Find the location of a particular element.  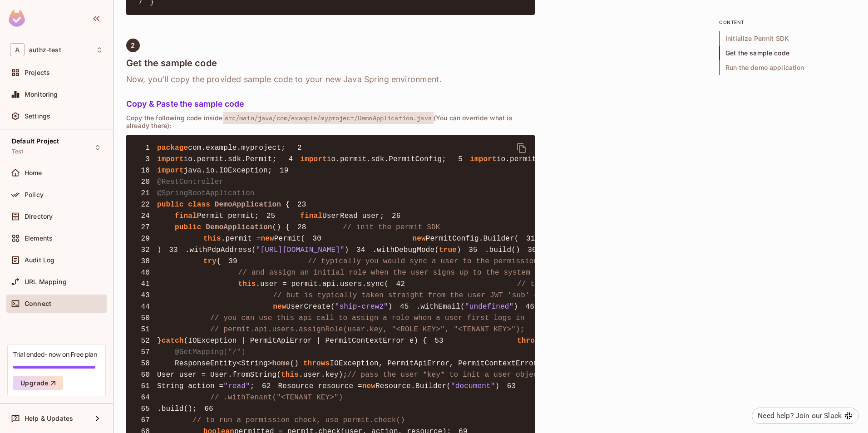

span: throws is located at coordinates (316, 364).